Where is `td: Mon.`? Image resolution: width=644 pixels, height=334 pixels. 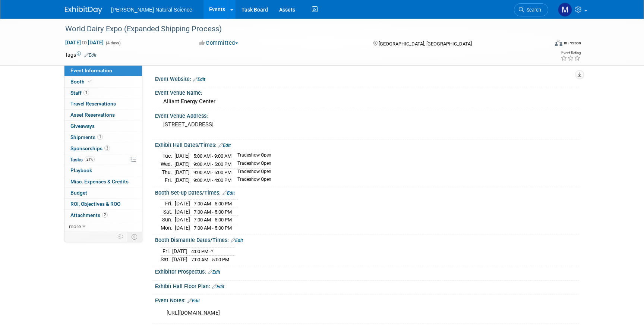 td: Mon. is located at coordinates (168, 228).